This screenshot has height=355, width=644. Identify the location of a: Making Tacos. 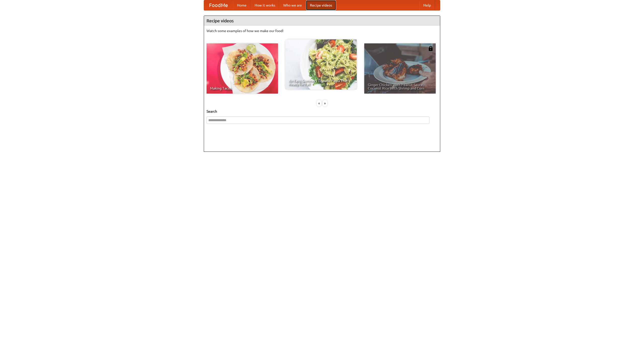
(242, 68).